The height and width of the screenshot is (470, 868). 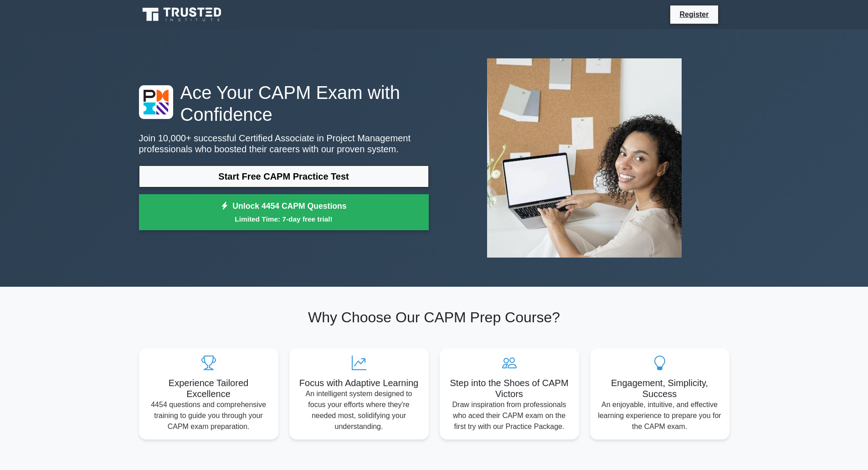 I want to click on h5: Engagement, Simplicity, Success, so click(x=660, y=388).